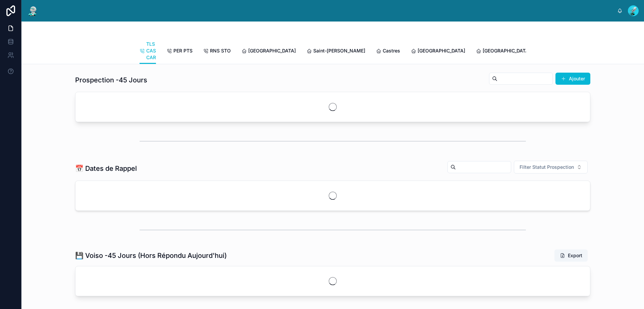 The image size is (644, 309). Describe the element at coordinates (547, 167) in the screenshot. I see `span: Filter Statut Prospection` at that location.